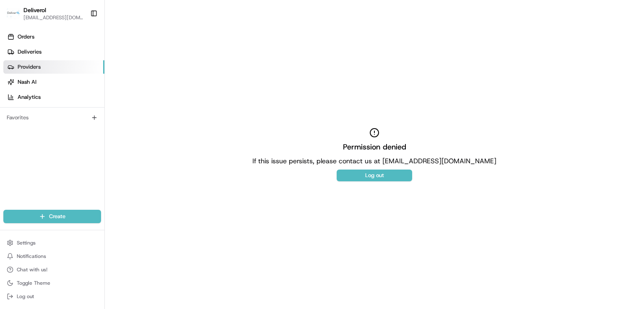 Image resolution: width=644 pixels, height=309 pixels. I want to click on h2: Permission denied, so click(374, 147).